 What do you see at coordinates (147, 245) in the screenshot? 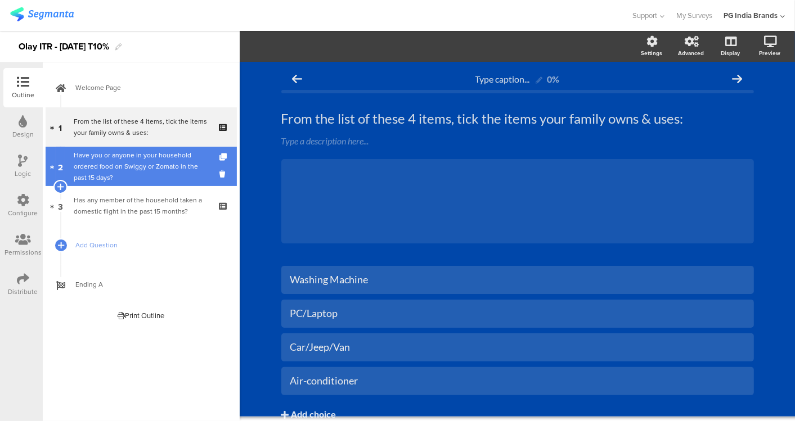
I see `span: Add Question` at bounding box center [147, 245].